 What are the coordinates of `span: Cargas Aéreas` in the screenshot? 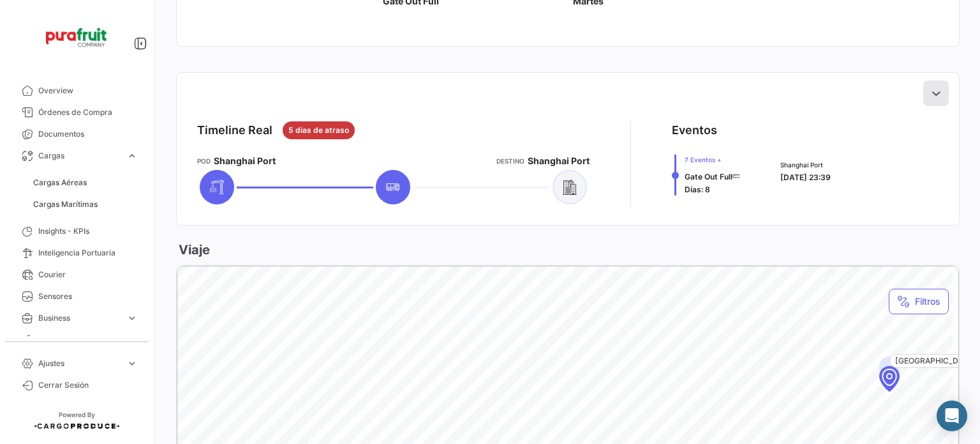 It's located at (60, 183).